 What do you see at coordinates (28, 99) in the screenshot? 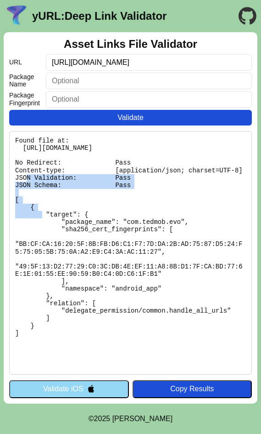
I see `label: Package Fingerprint` at bounding box center [28, 99].